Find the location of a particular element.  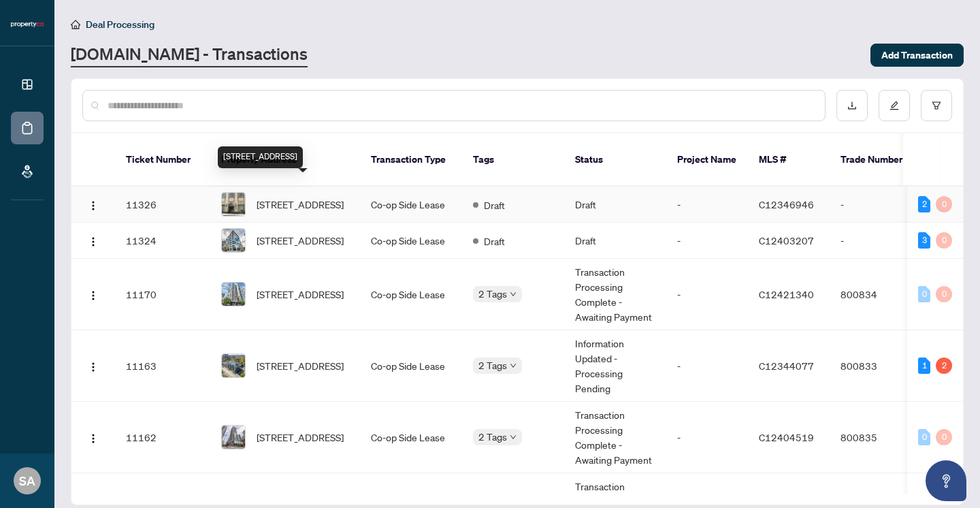

span: C12403207 is located at coordinates (786, 240).